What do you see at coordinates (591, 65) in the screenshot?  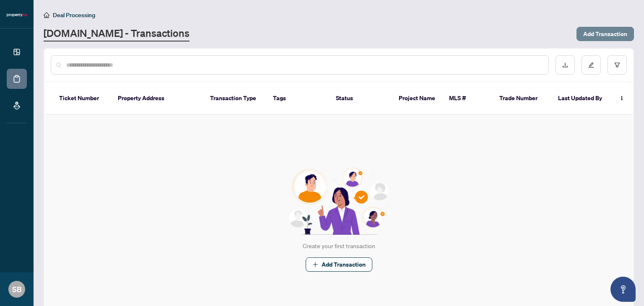 I see `span: edit` at bounding box center [591, 65].